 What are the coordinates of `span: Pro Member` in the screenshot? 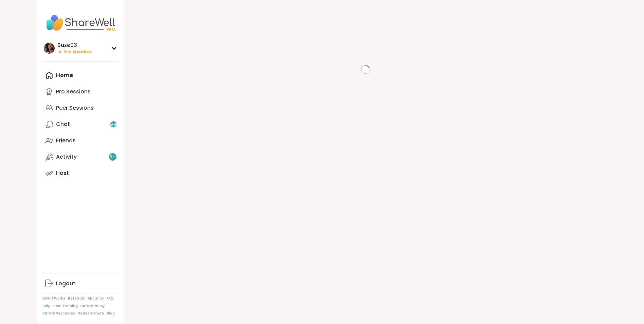 It's located at (77, 52).